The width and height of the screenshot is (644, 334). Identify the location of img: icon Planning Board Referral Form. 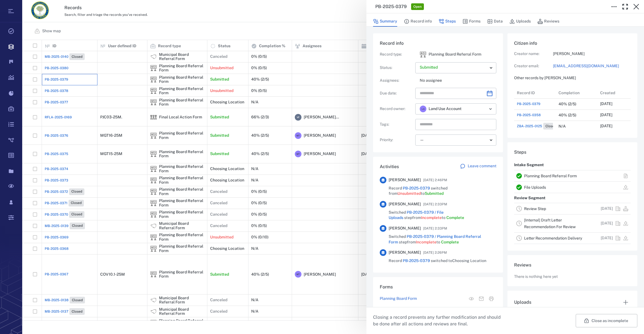
(424, 54).